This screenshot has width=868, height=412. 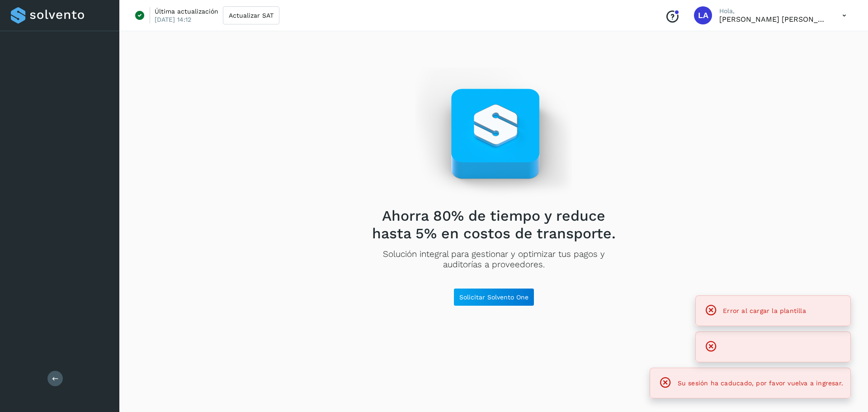 What do you see at coordinates (494, 224) in the screenshot?
I see `h2: Ahorra 80% de tiempo y reduce hasta 5% en costos de transporte.` at bounding box center [494, 224].